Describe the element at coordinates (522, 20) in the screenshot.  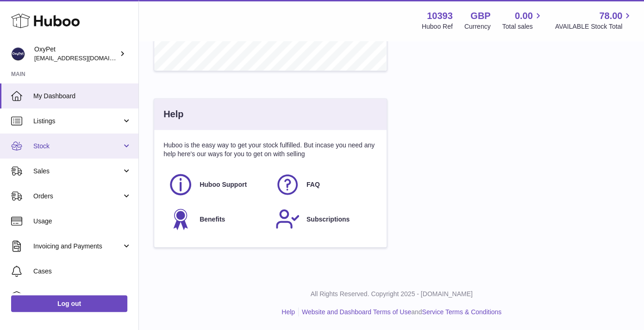
I see `a: 0.00 Total sales` at that location.